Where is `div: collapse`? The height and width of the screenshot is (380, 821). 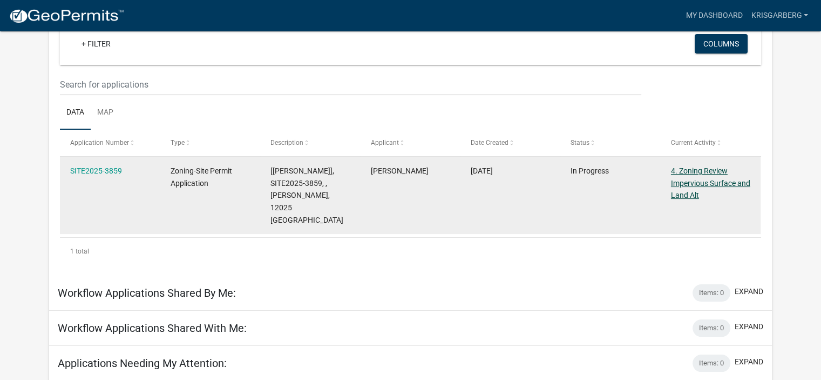 div: collapse is located at coordinates (410, 140).